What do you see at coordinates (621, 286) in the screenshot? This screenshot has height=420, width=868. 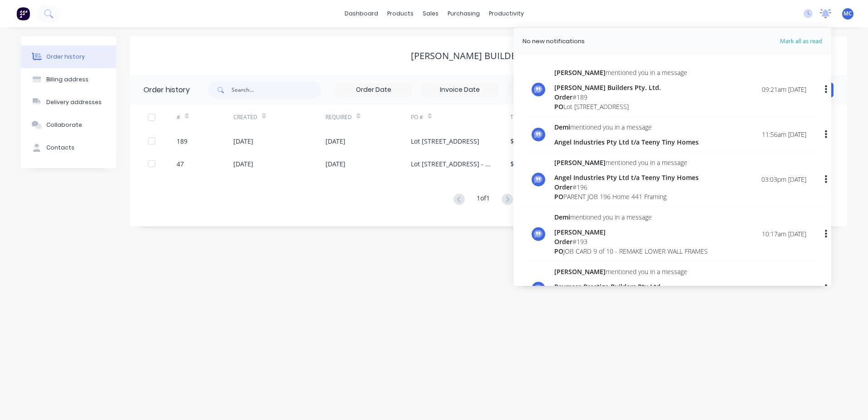 I see `div: Raymess Prestige Builders Pty Ltd` at bounding box center [621, 286].